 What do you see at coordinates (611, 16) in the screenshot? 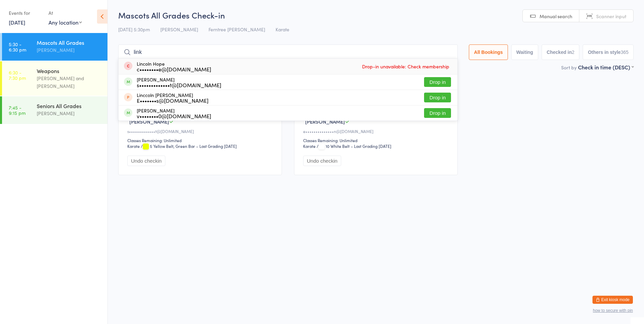
I see `span: Scanner input` at bounding box center [611, 16].